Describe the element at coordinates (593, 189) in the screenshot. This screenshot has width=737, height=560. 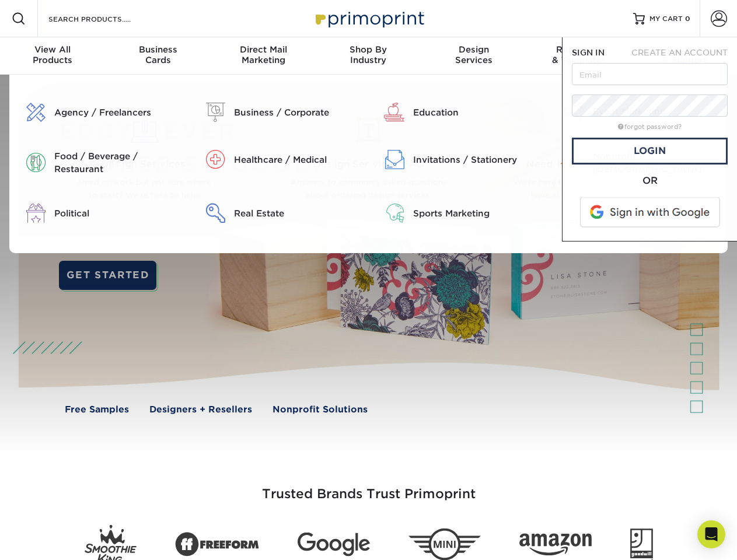
I see `p: We're here to answer any questions you have about the design process.` at that location.